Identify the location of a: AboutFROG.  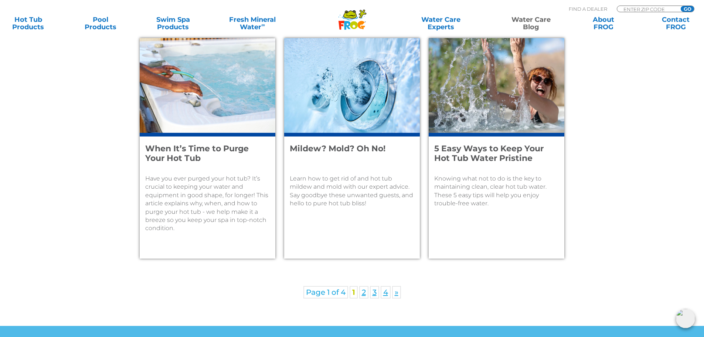
(603, 23).